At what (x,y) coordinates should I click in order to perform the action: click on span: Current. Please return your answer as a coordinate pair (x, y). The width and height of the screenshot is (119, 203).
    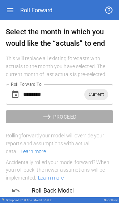
    Looking at the image, I should click on (96, 94).